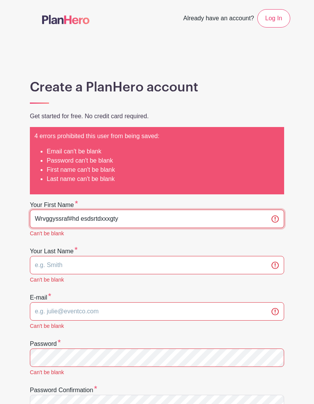 This screenshot has height=404, width=314. I want to click on a: Log In, so click(274, 18).